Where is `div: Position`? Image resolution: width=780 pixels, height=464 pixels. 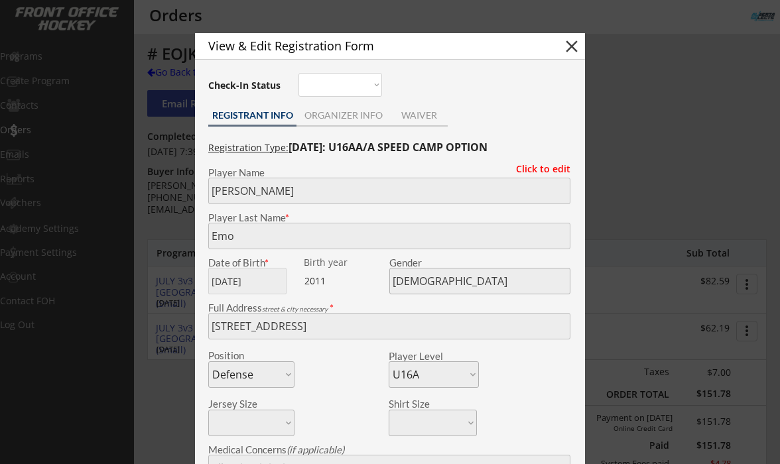
div: Position is located at coordinates (242, 355).